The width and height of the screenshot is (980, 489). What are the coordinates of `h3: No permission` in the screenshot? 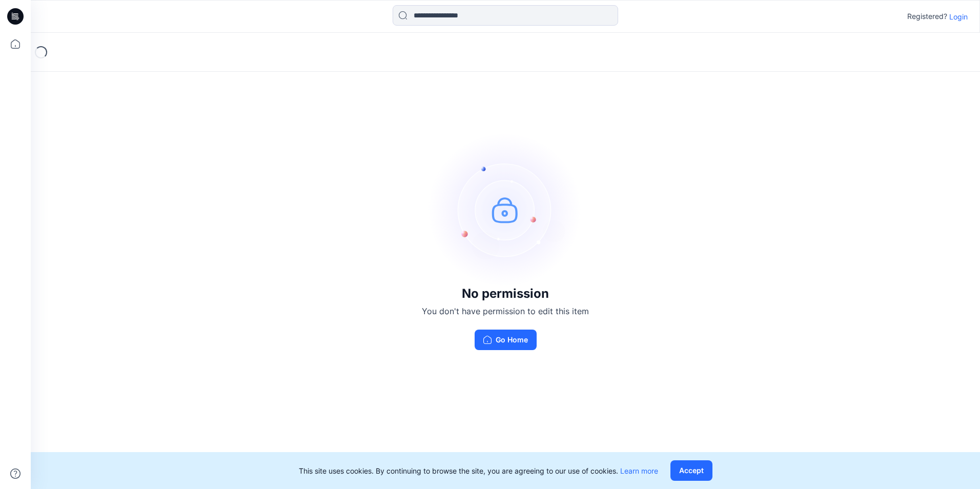 It's located at (506, 294).